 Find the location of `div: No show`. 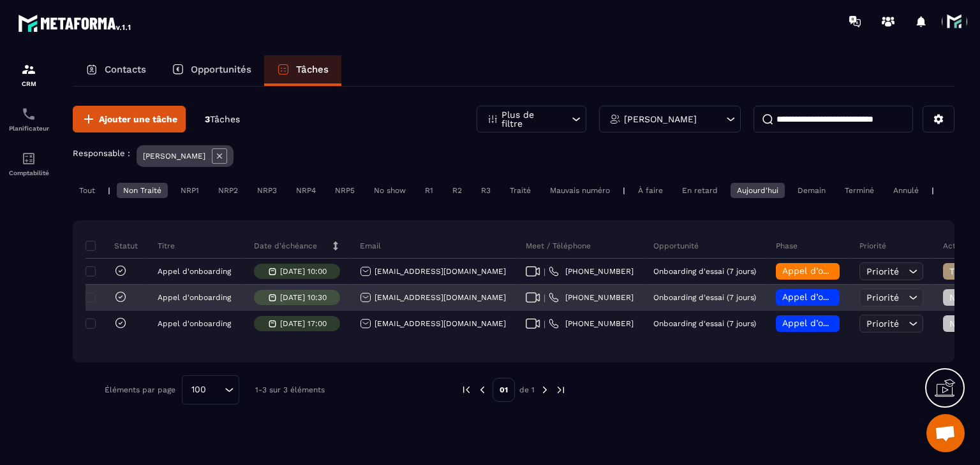

div: No show is located at coordinates (390, 190).